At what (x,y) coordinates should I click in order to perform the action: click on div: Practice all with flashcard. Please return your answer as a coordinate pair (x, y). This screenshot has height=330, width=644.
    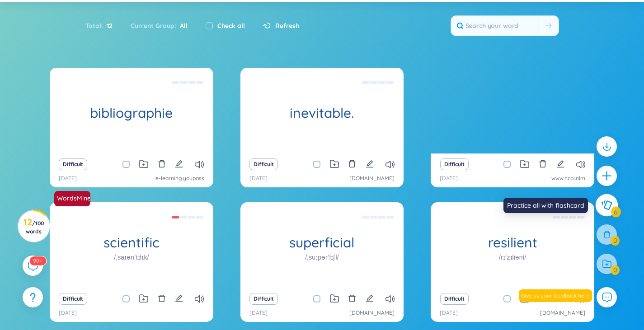
    Looking at the image, I should click on (545, 206).